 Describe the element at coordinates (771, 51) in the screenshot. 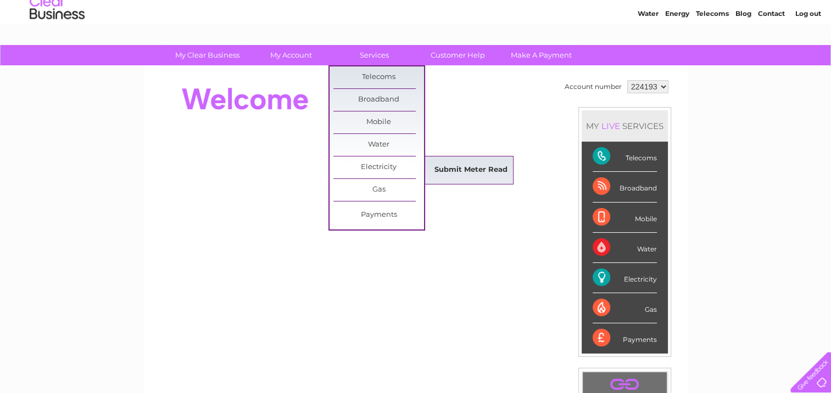

I see `a: Contact` at that location.